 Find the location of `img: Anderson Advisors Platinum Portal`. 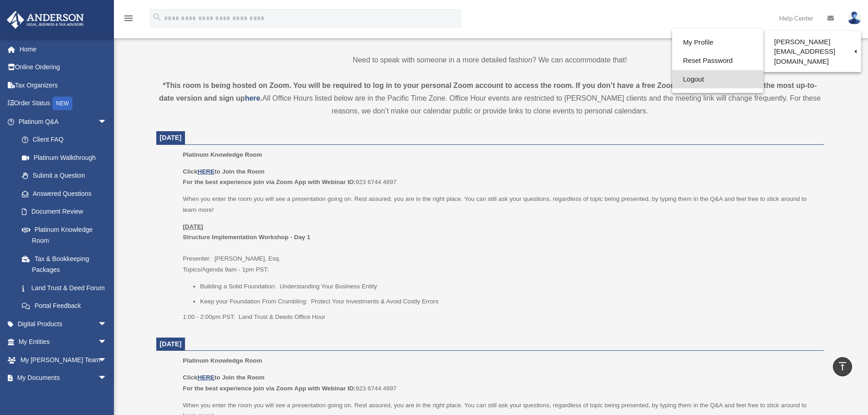

img: Anderson Advisors Platinum Portal is located at coordinates (45, 19).